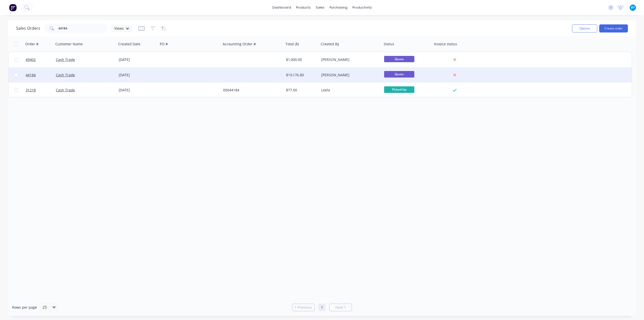  I want to click on div: $19,176.80, so click(301, 75).